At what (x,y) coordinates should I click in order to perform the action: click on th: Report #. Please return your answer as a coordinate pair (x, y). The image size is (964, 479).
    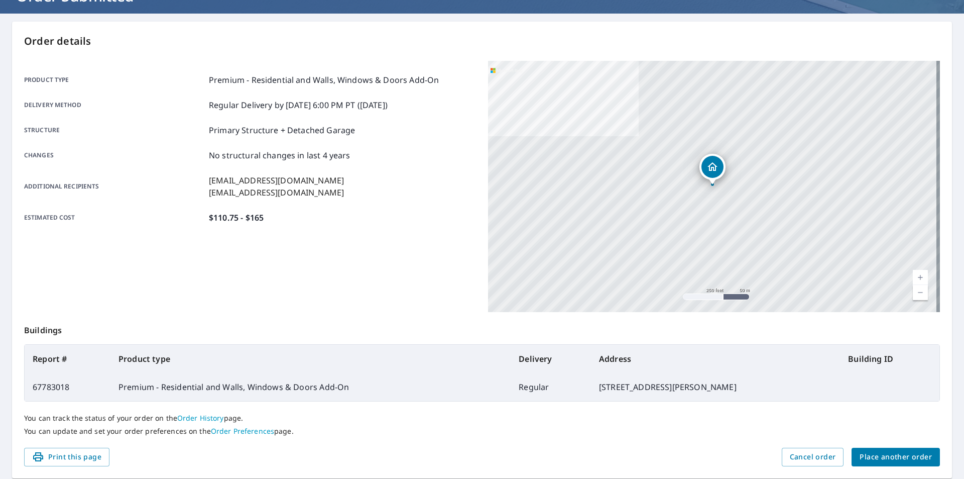
    Looking at the image, I should click on (67, 359).